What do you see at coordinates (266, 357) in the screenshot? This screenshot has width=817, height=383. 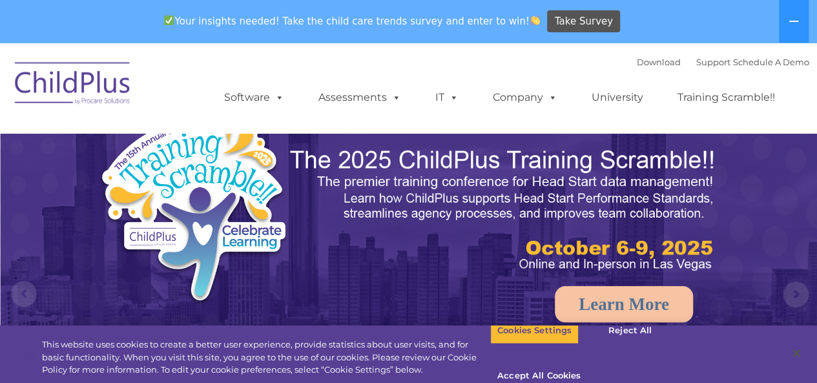 I see `div: This website uses cookies to create a better user experience, provide statistics about user visit...` at bounding box center [266, 357].